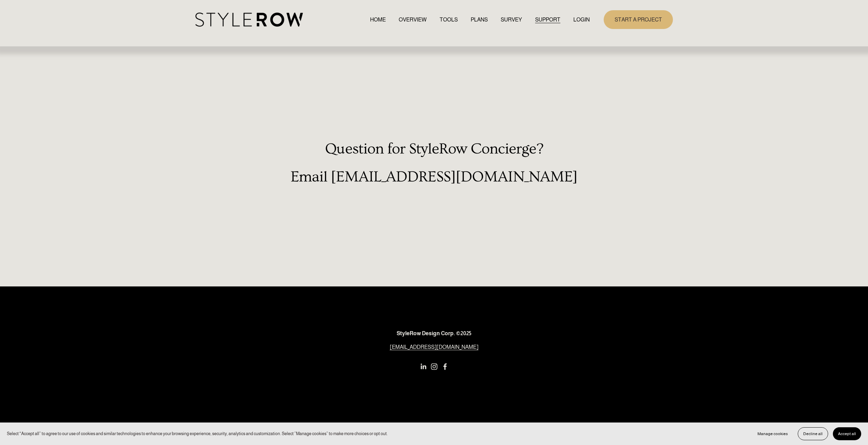 This screenshot has height=445, width=868. What do you see at coordinates (479, 19) in the screenshot?
I see `a: PLANS` at bounding box center [479, 19].